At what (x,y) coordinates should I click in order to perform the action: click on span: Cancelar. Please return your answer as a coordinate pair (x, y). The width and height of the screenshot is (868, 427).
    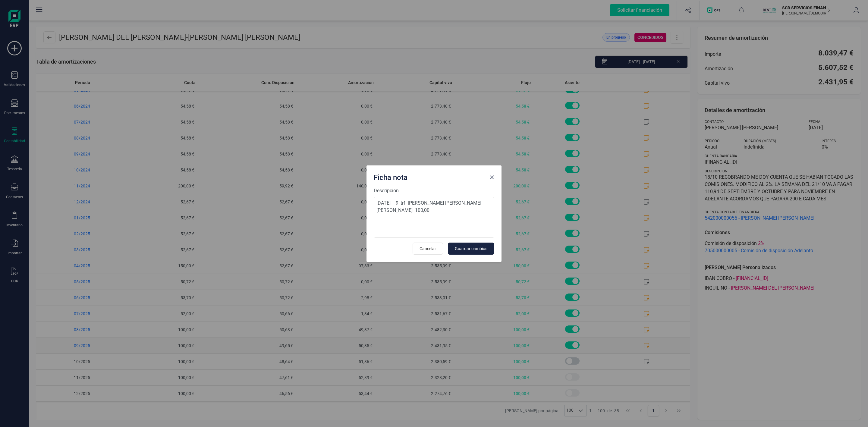
    Looking at the image, I should click on (427, 248).